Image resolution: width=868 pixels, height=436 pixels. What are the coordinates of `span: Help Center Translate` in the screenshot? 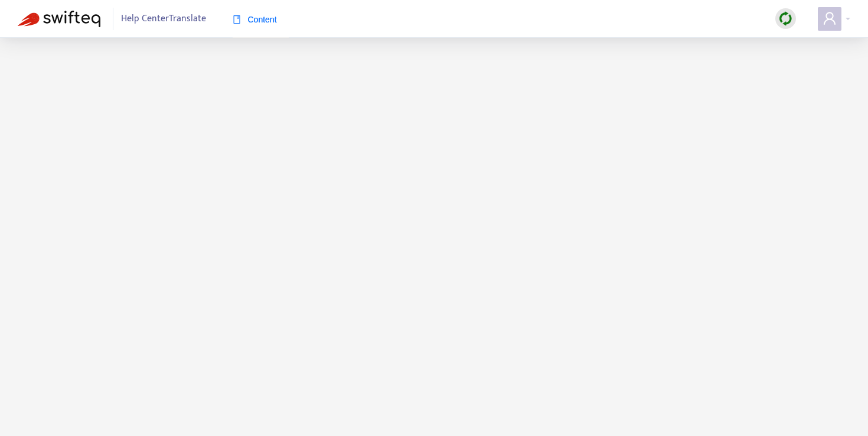 It's located at (163, 19).